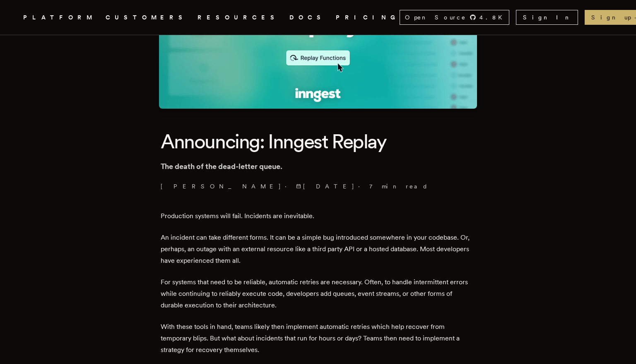 This screenshot has height=364, width=636. What do you see at coordinates (493, 17) in the screenshot?
I see `span: 4.8 K` at bounding box center [493, 17].